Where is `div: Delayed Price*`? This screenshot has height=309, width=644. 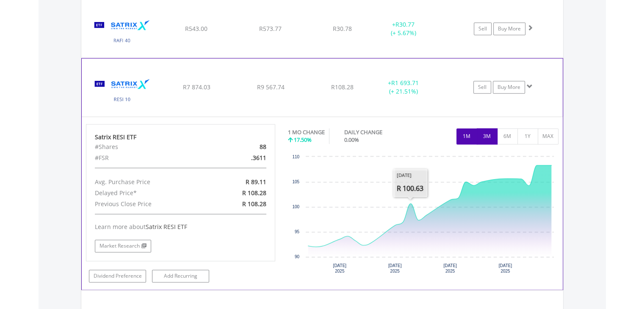
div: Delayed Price* is located at coordinates (150, 193).